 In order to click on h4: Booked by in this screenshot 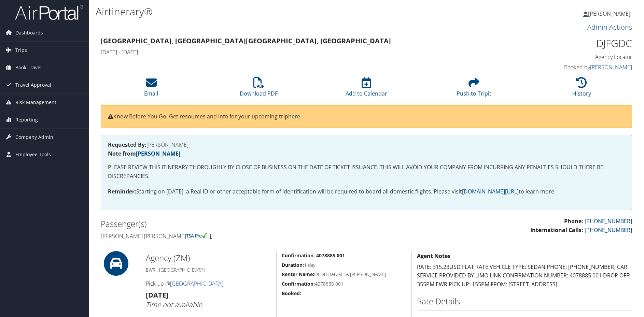, I will do `click(569, 67)`.